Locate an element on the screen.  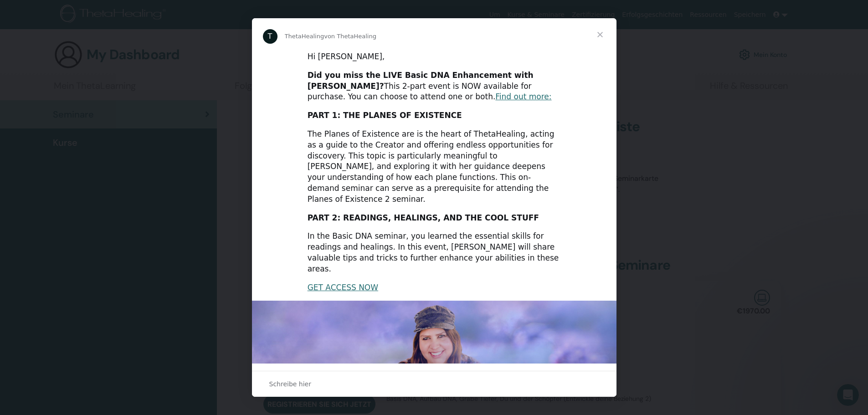
span: von ThetaHealing is located at coordinates (350, 36).